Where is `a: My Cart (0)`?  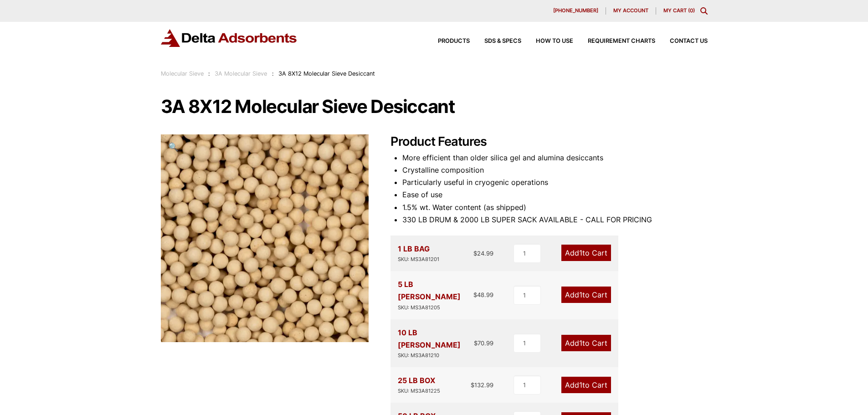 a: My Cart (0) is located at coordinates (679, 10).